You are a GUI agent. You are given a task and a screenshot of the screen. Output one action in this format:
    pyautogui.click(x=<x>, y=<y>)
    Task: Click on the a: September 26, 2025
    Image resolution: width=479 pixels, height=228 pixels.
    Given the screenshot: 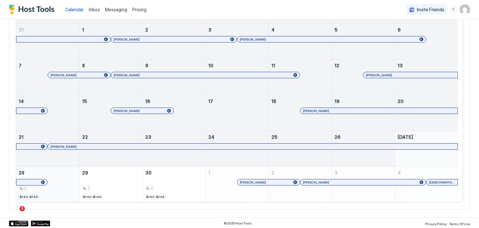 What is the action you would take?
    pyautogui.click(x=363, y=137)
    